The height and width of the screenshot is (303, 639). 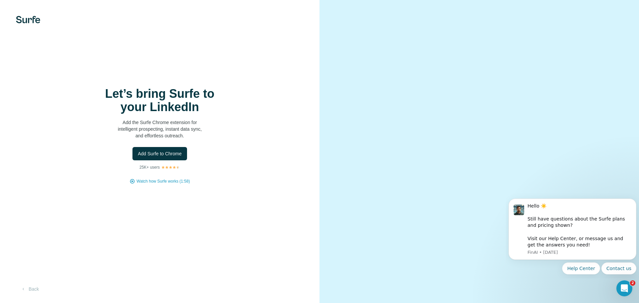 I want to click on img: Rating Stars, so click(x=171, y=168).